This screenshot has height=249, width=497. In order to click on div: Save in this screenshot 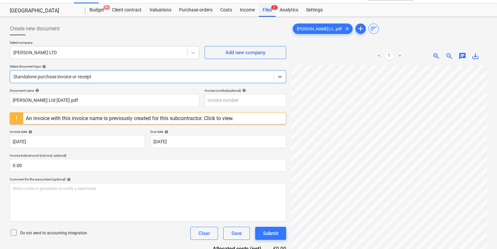, I will do `click(236, 233)`.